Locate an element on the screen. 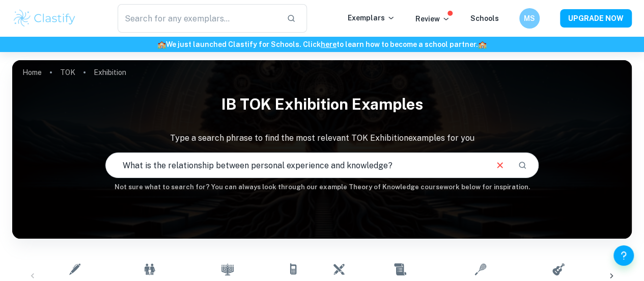  h6: We just launched Clastify for Schools. Click to learn how to become a school partner. is located at coordinates (322, 45).